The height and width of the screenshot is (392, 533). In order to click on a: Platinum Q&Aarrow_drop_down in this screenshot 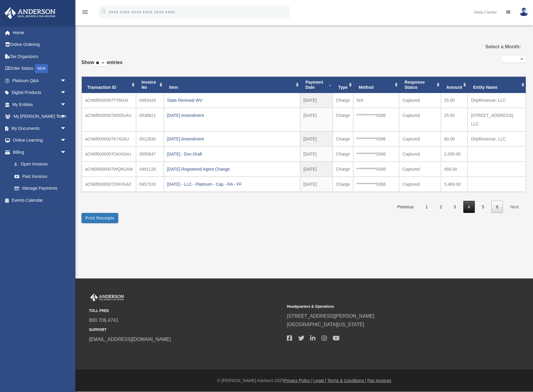, I will do `click(40, 81)`.